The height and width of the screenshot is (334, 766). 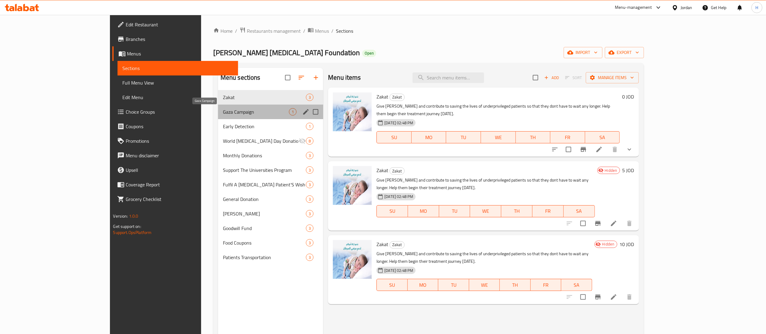 I want to click on div: Zakat, so click(x=397, y=245).